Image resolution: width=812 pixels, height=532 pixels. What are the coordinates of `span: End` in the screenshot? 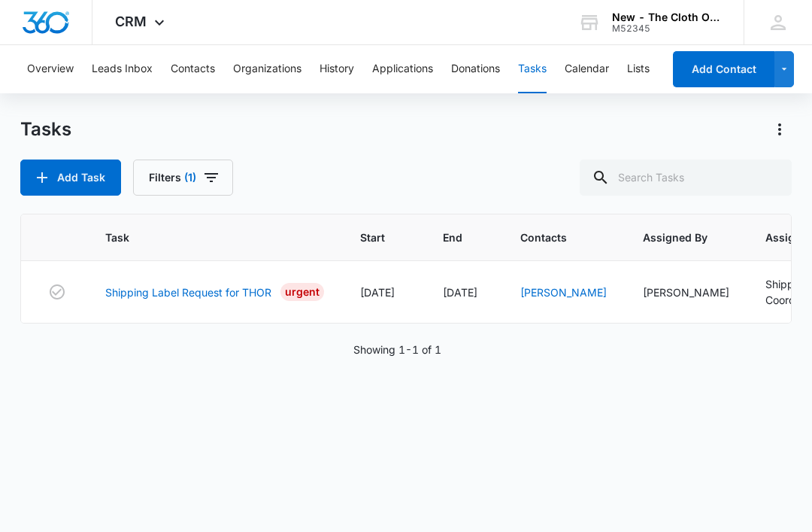 It's located at (453, 237).